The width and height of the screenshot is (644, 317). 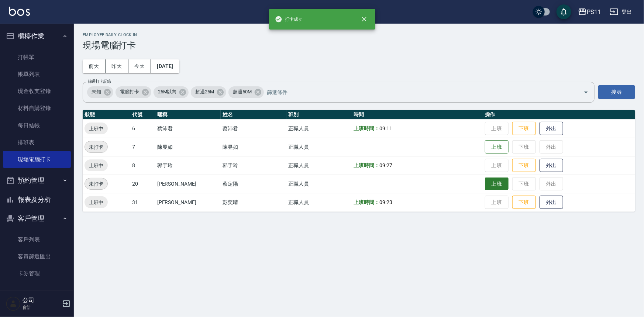 What do you see at coordinates (130, 92) in the screenshot?
I see `span: 電腦打卡` at bounding box center [130, 92].